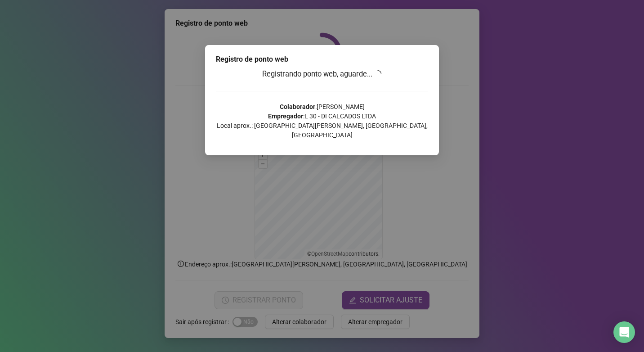 This screenshot has height=352, width=644. What do you see at coordinates (624, 332) in the screenshot?
I see `div: Open Intercom Messenger` at bounding box center [624, 332].